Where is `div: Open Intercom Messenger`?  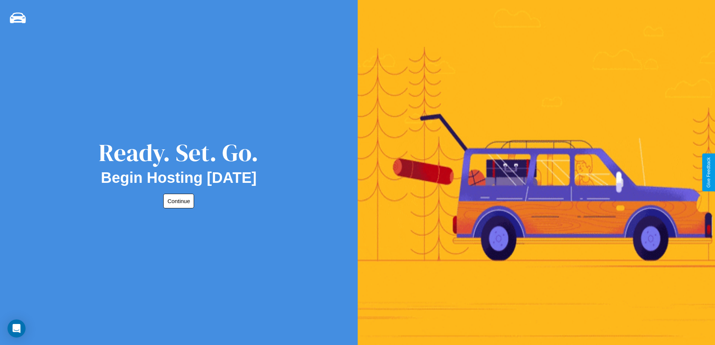
div: Open Intercom Messenger is located at coordinates (17, 328).